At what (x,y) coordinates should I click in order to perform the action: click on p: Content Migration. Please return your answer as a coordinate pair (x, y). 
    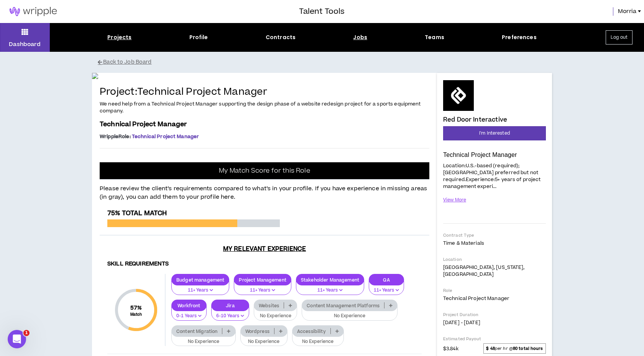
    Looking at the image, I should click on (197, 331).